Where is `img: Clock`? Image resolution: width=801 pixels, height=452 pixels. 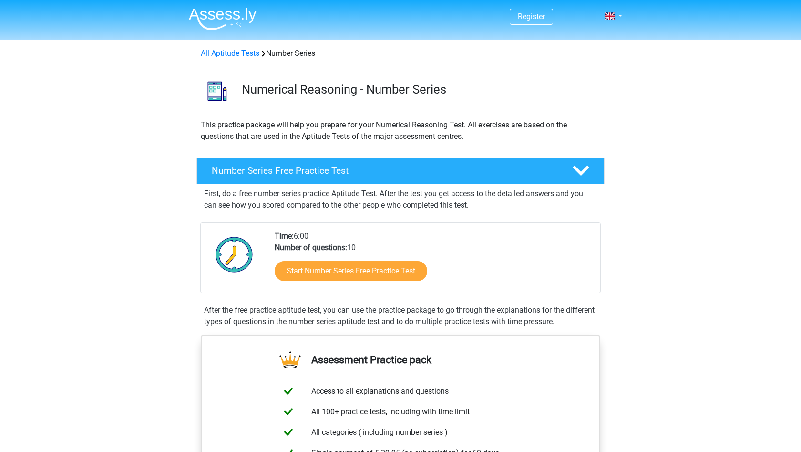
img: Clock is located at coordinates (234, 254).